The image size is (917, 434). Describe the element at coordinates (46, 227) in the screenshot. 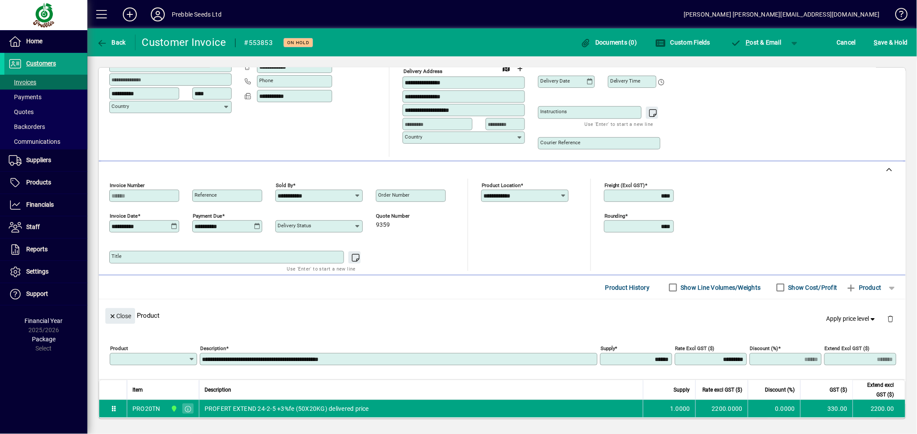

I see `a: Staff` at that location.